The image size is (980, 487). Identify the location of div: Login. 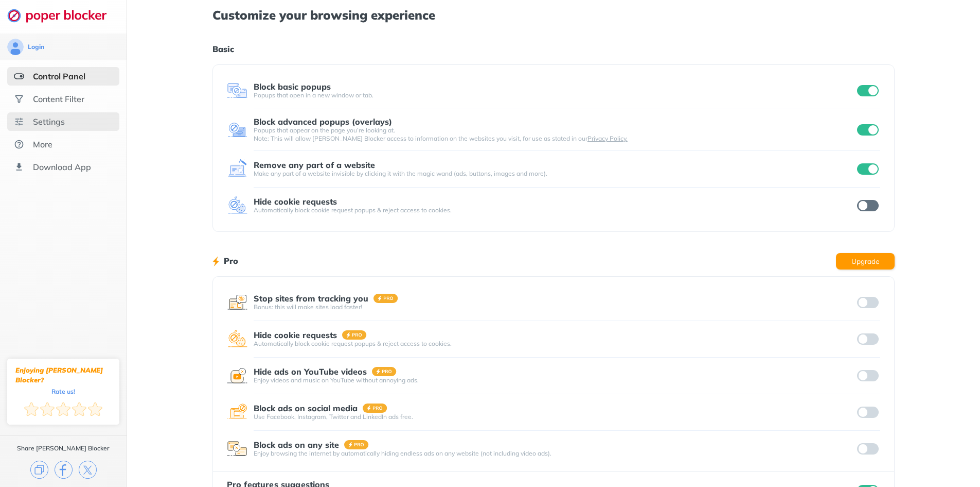
(36, 47).